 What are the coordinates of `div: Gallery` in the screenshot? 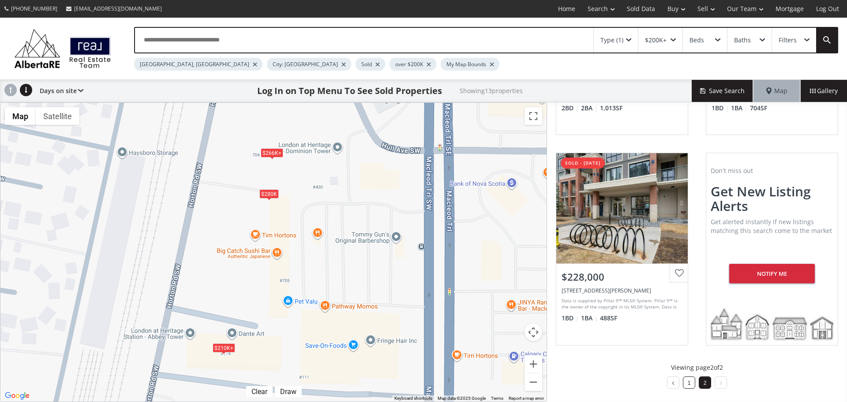 It's located at (824, 91).